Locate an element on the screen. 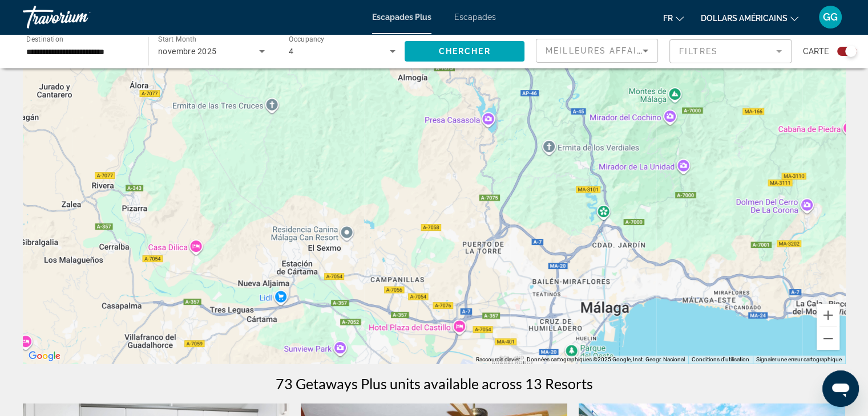  button: Filter is located at coordinates (730, 51).